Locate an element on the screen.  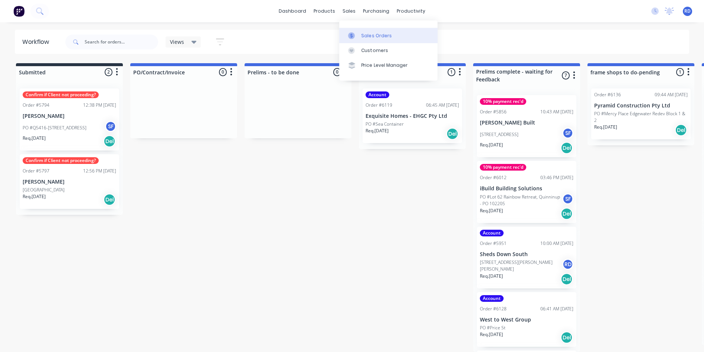
div: Order #5856 is located at coordinates (493, 112).